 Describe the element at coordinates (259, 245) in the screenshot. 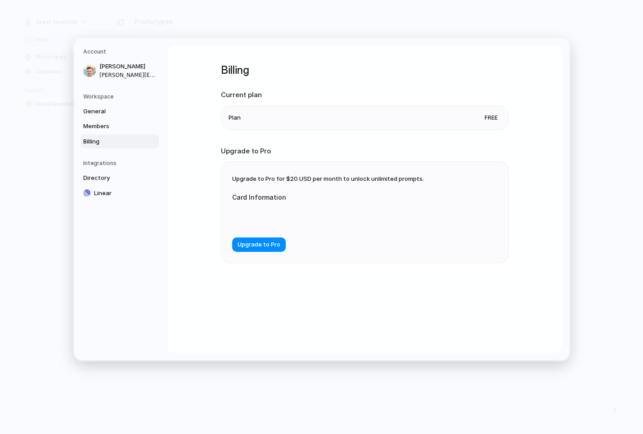

I see `span: Upgrade to Pro` at that location.